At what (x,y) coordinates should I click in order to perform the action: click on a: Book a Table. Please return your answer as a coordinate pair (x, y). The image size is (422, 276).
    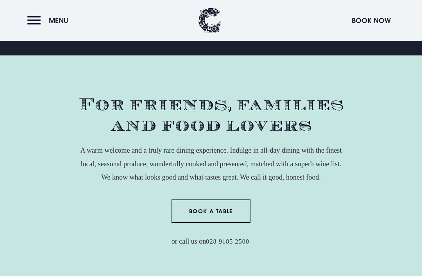
    Looking at the image, I should click on (211, 211).